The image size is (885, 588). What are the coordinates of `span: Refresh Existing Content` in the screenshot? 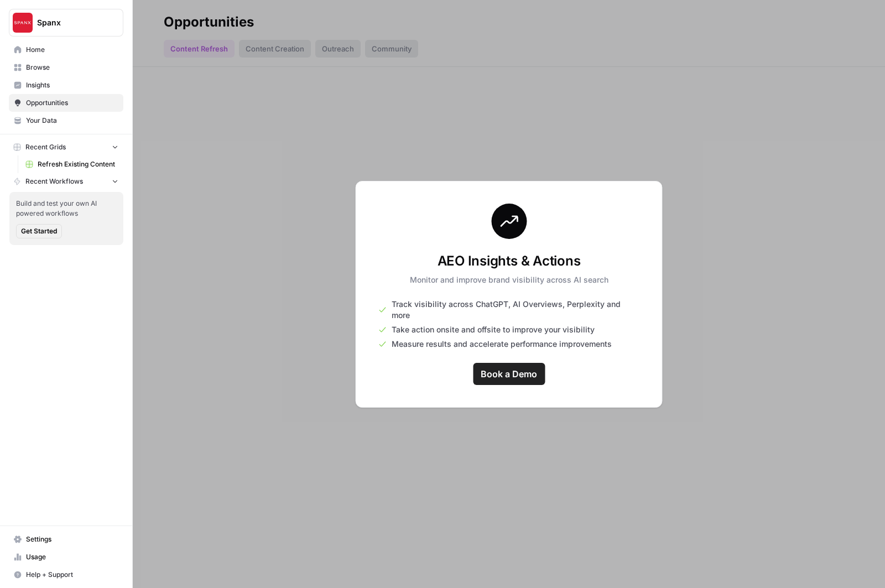 It's located at (78, 164).